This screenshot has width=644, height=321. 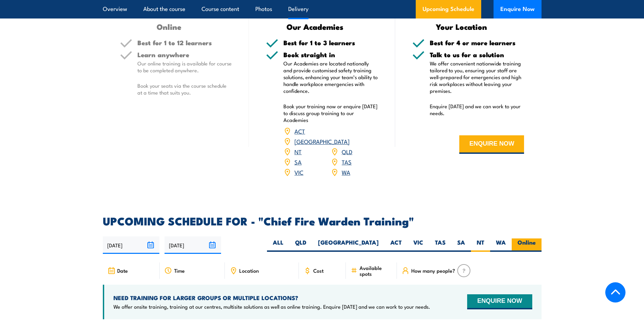 What do you see at coordinates (322, 220) in the screenshot?
I see `h2: UPCOMING SCHEDULE FOR - "Chief Fire Warden Training"` at bounding box center [322, 220].